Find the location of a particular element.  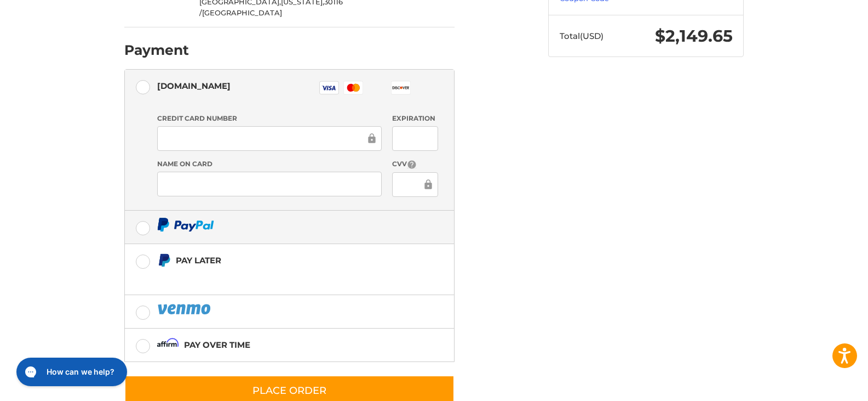

div: Pay over time is located at coordinates (217, 344).